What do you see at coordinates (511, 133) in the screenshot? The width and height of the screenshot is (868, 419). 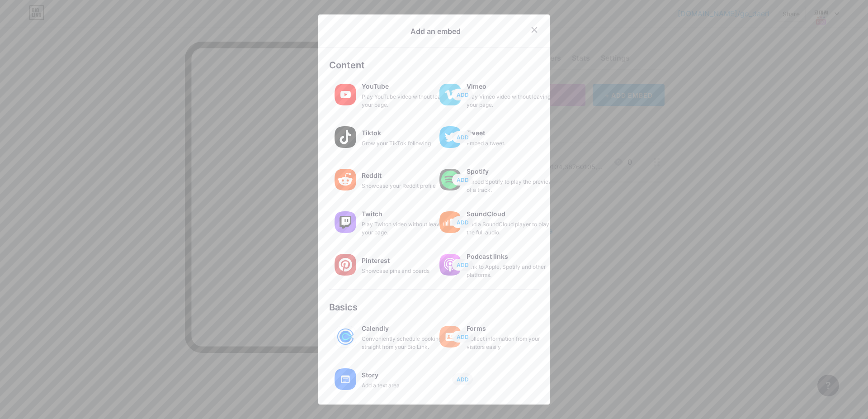 I see `div: Tweet` at bounding box center [511, 133].